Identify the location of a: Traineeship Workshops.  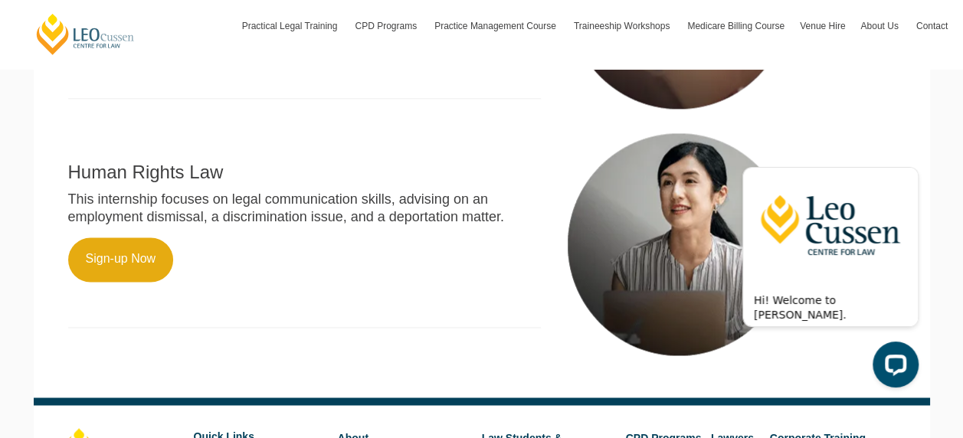
(623, 26).